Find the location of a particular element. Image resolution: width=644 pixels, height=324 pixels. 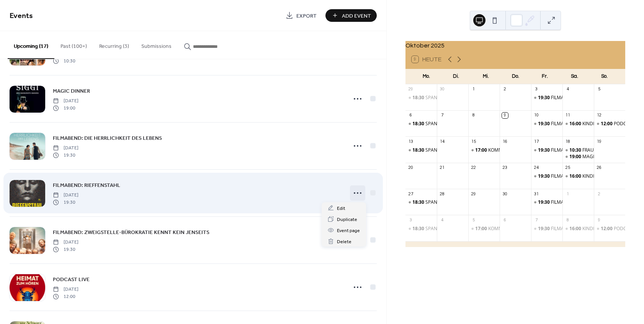

a: Add Event is located at coordinates (351, 15).